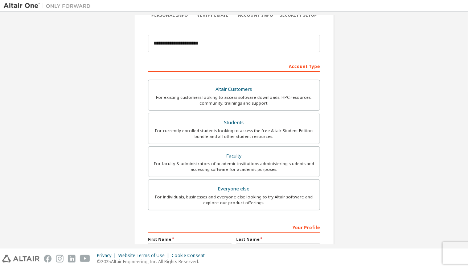  I want to click on div: Verify Email, so click(212, 15).